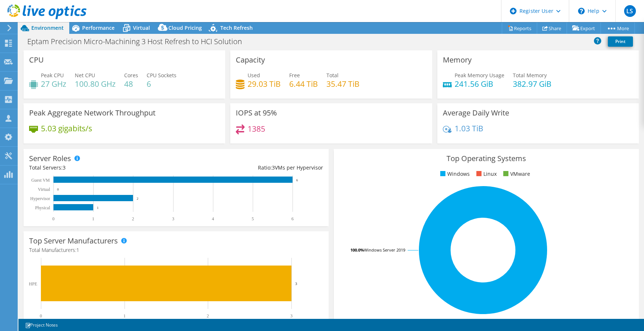 This screenshot has width=644, height=331. I want to click on h4: 1385, so click(257, 129).